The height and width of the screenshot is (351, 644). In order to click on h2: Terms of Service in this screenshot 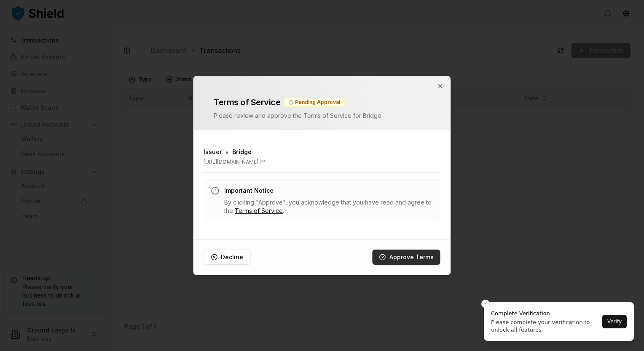, I will do `click(247, 103)`.